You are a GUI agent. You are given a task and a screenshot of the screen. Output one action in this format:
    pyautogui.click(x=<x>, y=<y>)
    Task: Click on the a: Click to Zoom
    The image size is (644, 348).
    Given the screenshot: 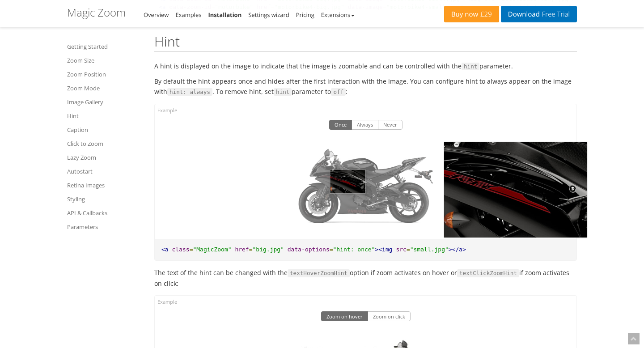 What is the action you would take?
    pyautogui.click(x=105, y=144)
    